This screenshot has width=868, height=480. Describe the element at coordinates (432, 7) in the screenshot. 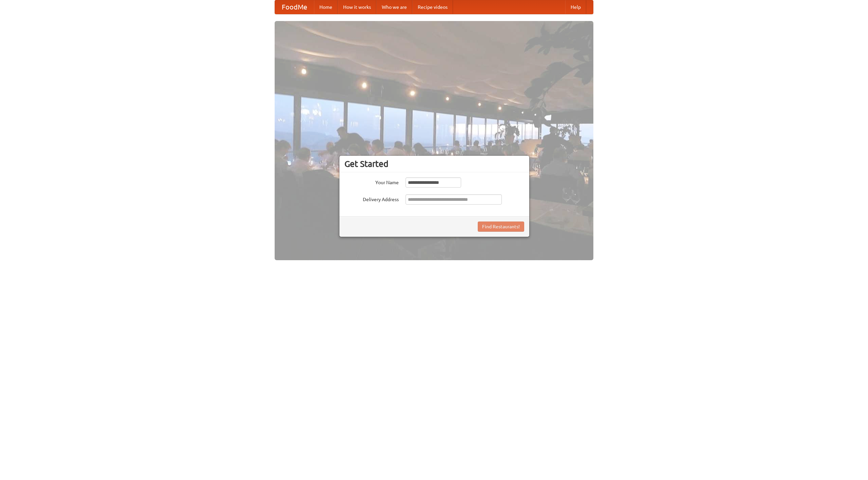

I see `a: Recipe videos` at that location.